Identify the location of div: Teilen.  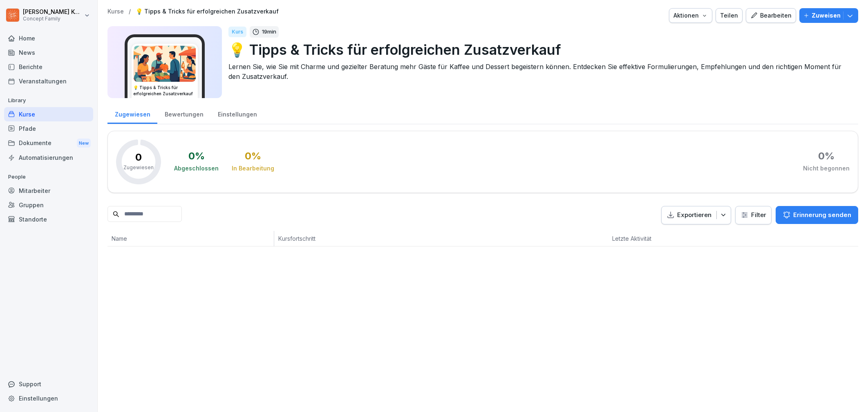
(729, 16).